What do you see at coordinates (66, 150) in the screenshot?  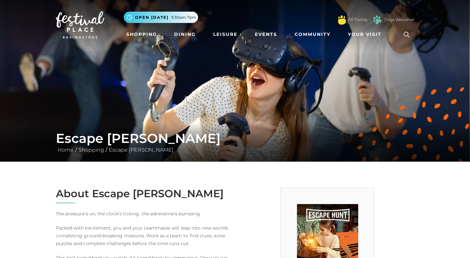 I see `a: Home` at bounding box center [66, 150].